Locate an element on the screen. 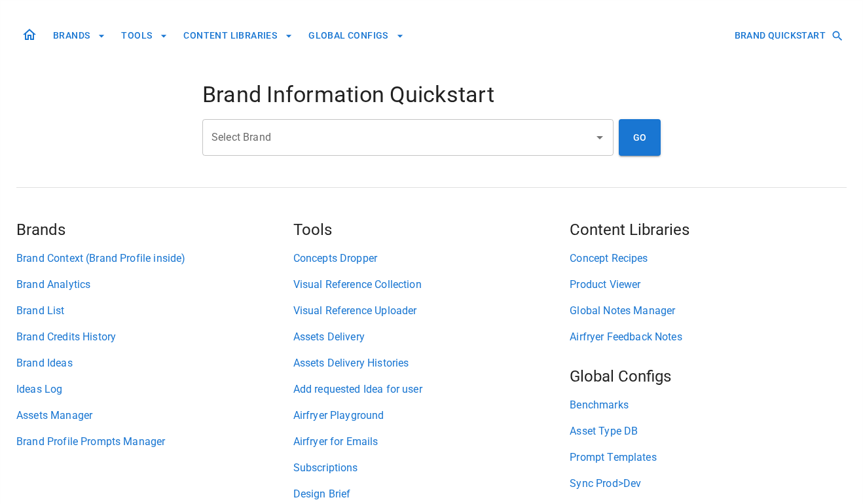  a: Brand Credits History is located at coordinates (155, 337).